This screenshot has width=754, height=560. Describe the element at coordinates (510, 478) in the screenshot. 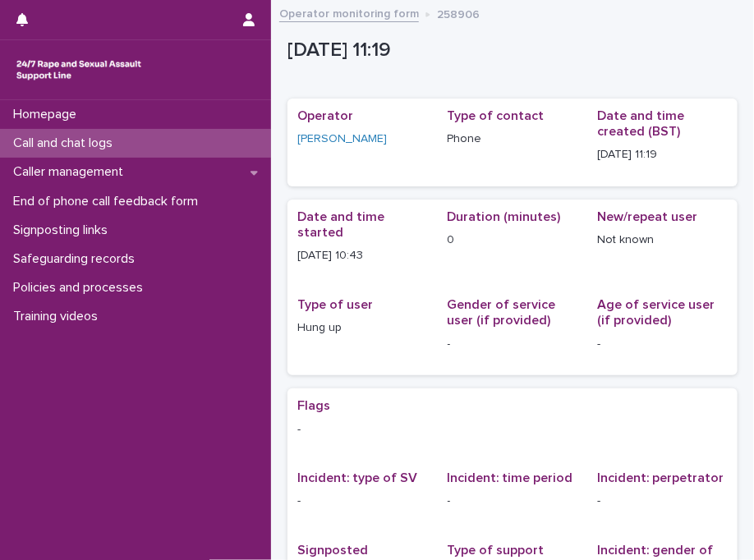

I see `span: Incident: time period` at that location.